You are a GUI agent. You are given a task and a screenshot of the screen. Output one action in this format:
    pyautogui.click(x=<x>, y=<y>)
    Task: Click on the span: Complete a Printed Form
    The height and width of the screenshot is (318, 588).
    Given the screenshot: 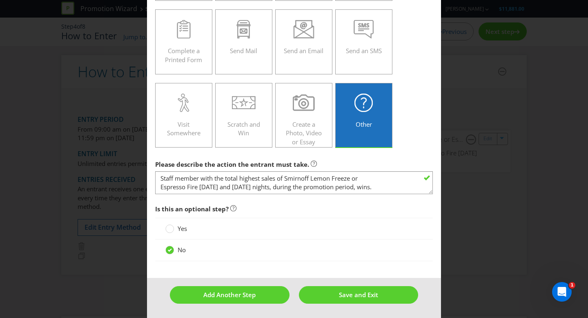 What is the action you would take?
    pyautogui.click(x=183, y=55)
    